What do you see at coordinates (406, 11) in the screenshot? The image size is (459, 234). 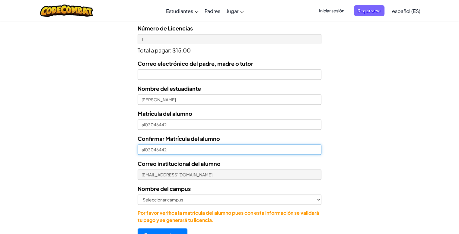 I see `a: español (ES)` at bounding box center [406, 11].